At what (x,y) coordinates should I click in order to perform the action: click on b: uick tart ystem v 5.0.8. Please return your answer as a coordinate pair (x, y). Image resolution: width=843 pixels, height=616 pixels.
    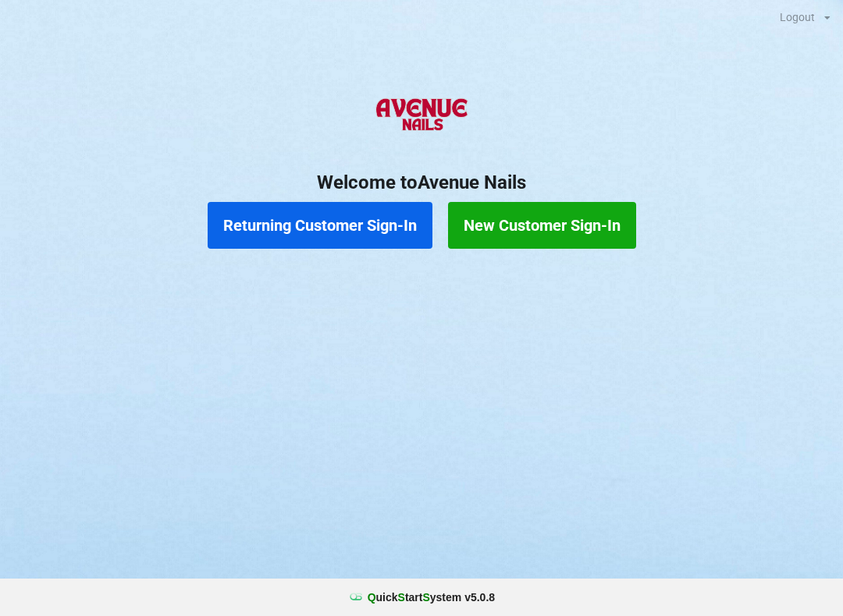
    Looking at the image, I should click on (431, 597).